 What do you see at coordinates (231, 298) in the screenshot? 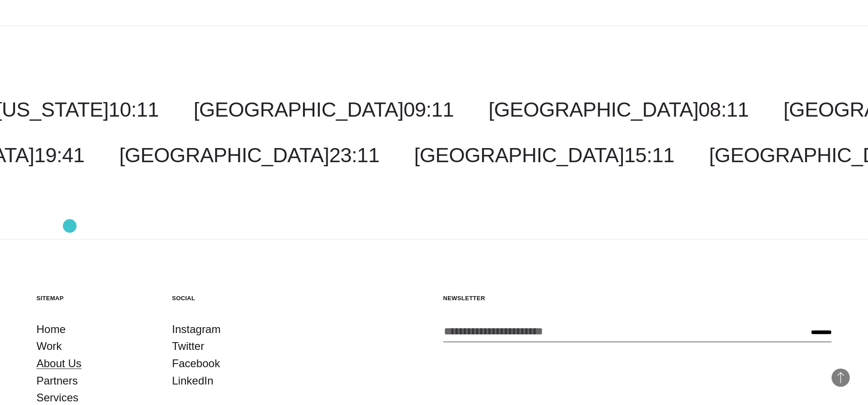
I see `h5: Social` at bounding box center [231, 298].